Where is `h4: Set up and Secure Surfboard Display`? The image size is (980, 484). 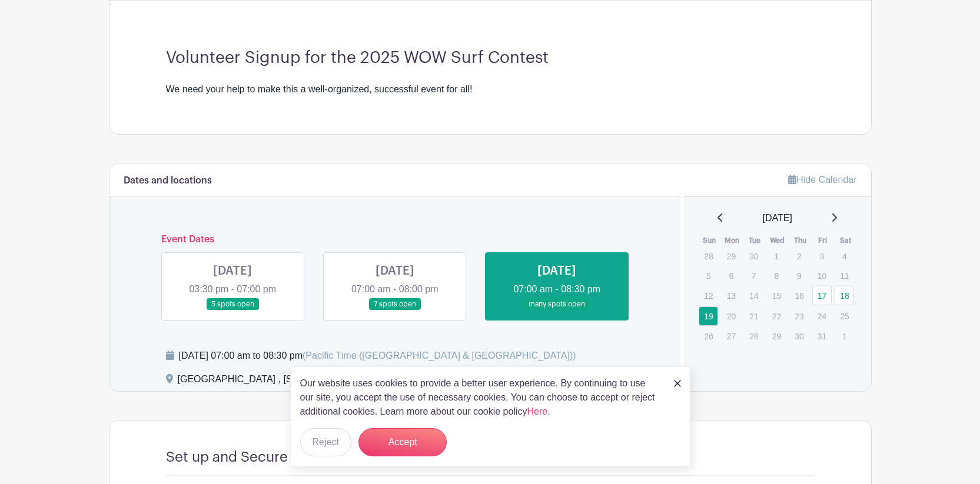
h4: Set up and Secure Surfboard Display is located at coordinates (287, 457).